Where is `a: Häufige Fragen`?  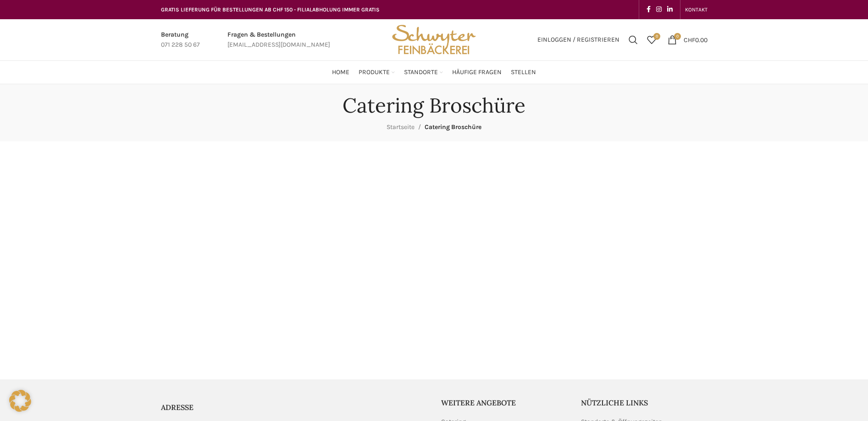
a: Häufige Fragen is located at coordinates (477, 73).